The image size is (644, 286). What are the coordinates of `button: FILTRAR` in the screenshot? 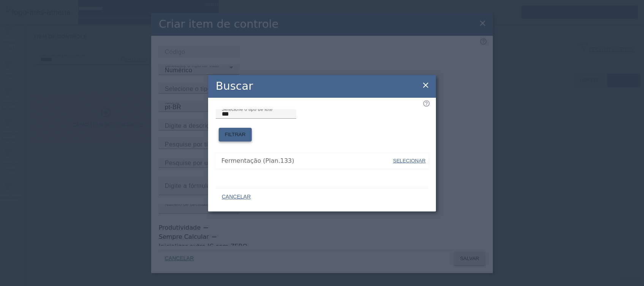 It's located at (235, 134).